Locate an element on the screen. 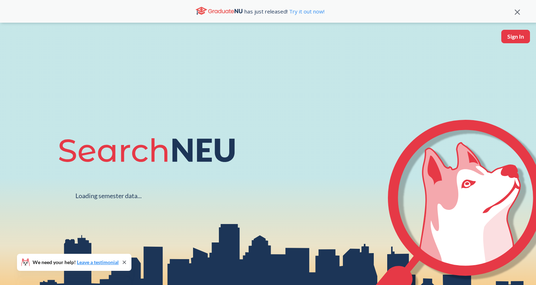 This screenshot has width=536, height=285. span: has just released! is located at coordinates (284, 11).